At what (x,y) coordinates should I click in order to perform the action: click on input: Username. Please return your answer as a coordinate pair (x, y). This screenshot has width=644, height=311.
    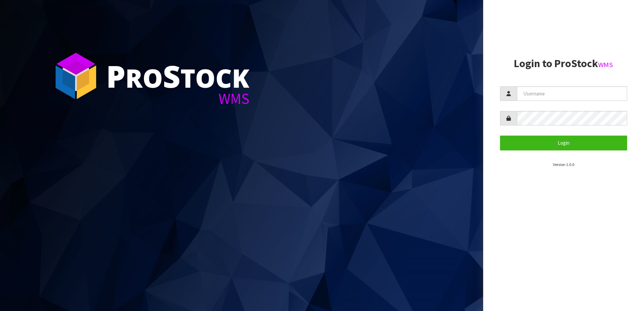
    Looking at the image, I should click on (572, 94).